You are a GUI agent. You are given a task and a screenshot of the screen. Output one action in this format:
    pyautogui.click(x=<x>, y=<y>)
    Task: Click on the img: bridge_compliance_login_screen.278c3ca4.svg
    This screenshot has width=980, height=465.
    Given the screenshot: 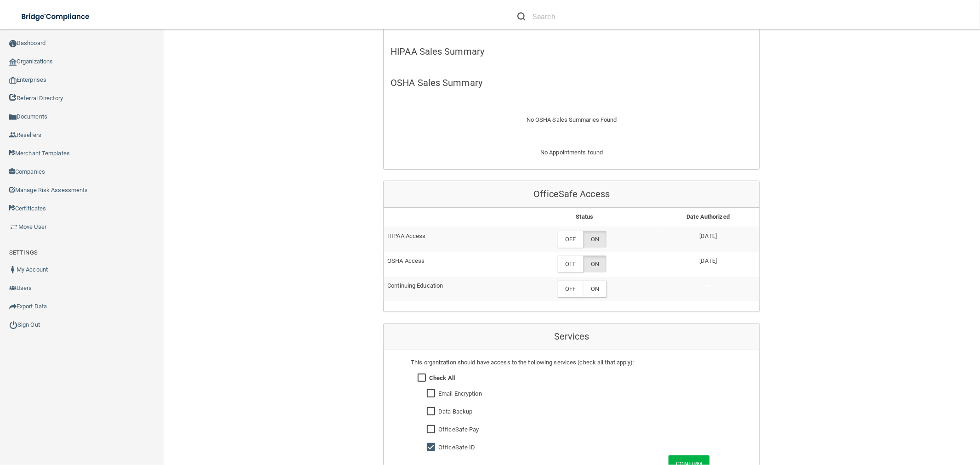 What is the action you would take?
    pyautogui.click(x=56, y=16)
    